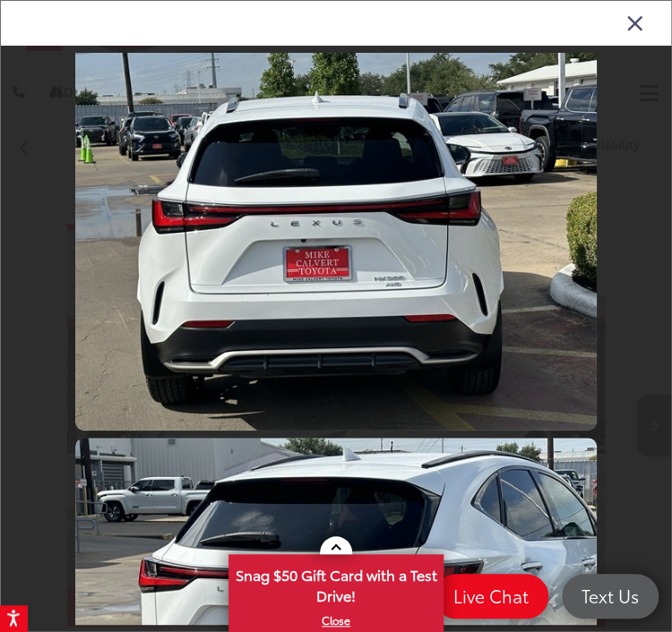  Describe the element at coordinates (610, 595) in the screenshot. I see `span: Text Us` at that location.